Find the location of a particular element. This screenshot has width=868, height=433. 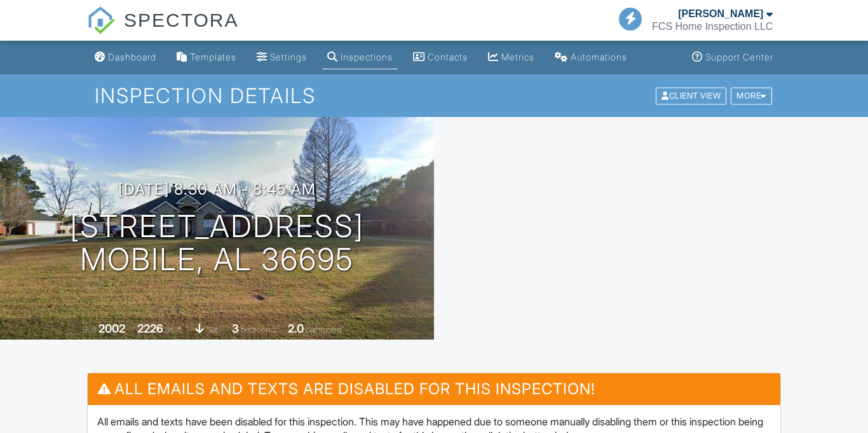

span: SPECTORA is located at coordinates (181, 20).